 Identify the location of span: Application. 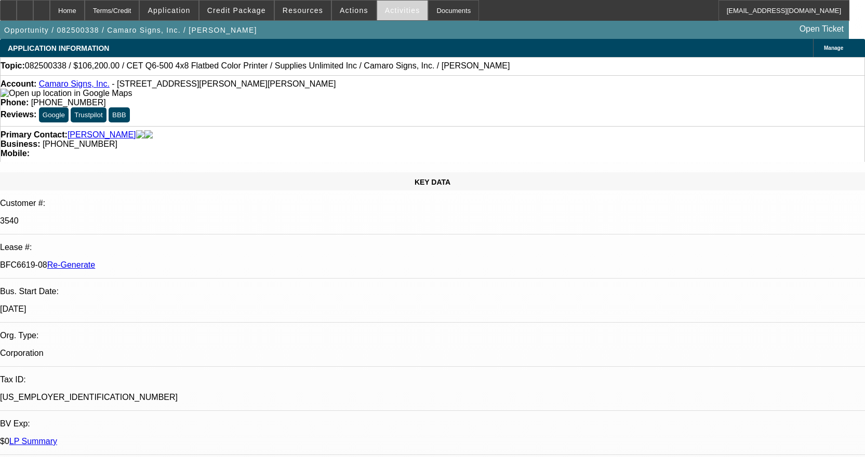
(169, 10).